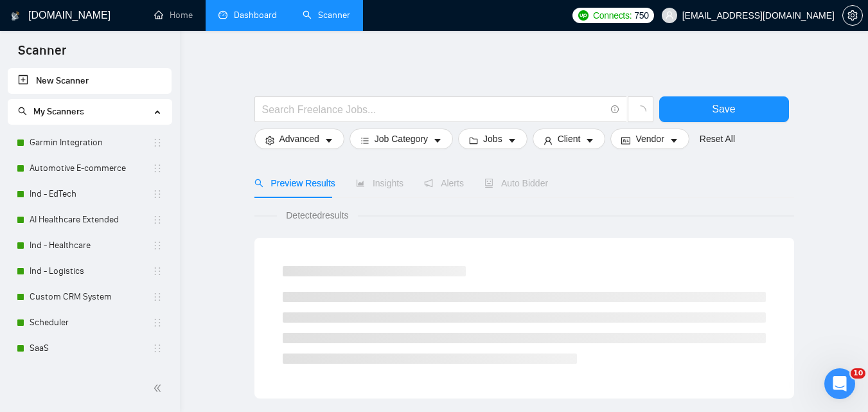  What do you see at coordinates (434, 110) in the screenshot?
I see `input: Search Freelance Jobs...` at bounding box center [434, 110].